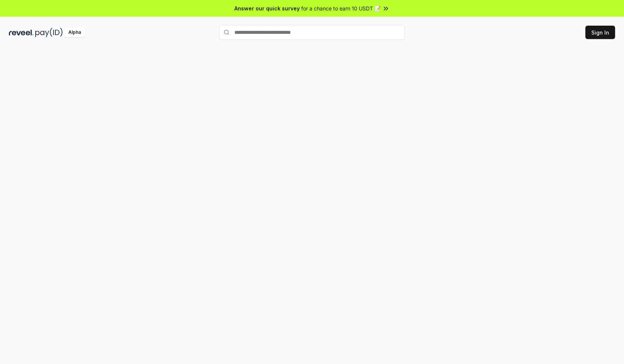  Describe the element at coordinates (267, 8) in the screenshot. I see `span: Answer our quick survey` at that location.